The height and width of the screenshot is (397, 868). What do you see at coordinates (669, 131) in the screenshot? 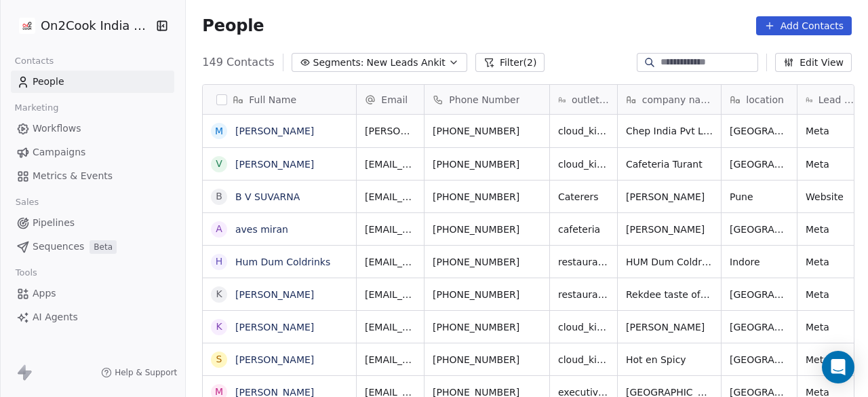
I see `span: Chep India Pvt Ltd` at bounding box center [669, 131].